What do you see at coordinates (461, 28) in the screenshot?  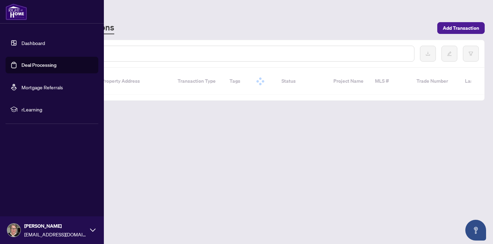 I see `button: Add Transaction` at bounding box center [461, 28].